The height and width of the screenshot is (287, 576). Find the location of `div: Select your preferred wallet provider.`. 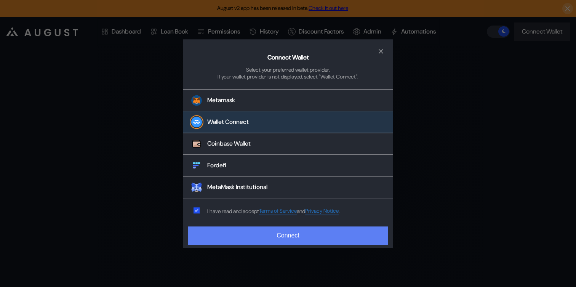

div: Select your preferred wallet provider. is located at coordinates (288, 70).